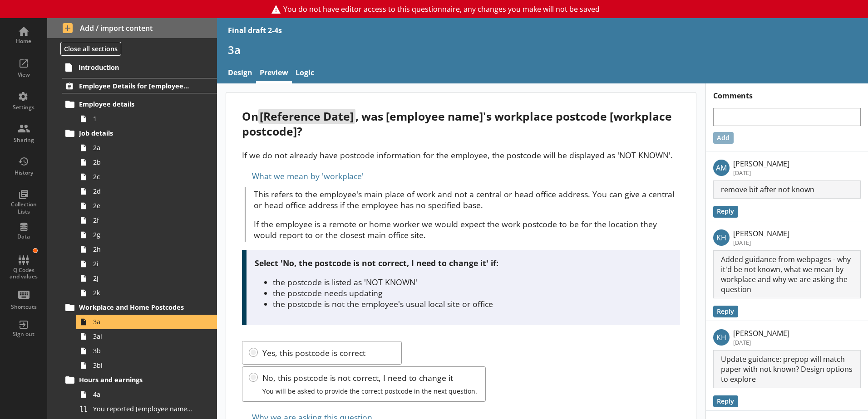 The width and height of the screenshot is (868, 419). I want to click on span: 3ai, so click(144, 336).